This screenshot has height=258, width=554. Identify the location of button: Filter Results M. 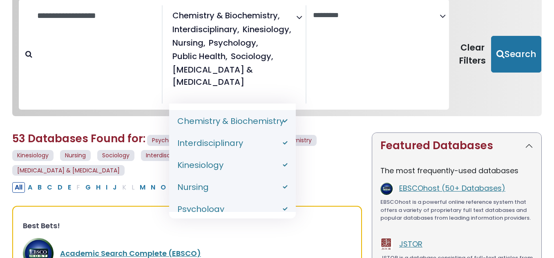
(143, 188).